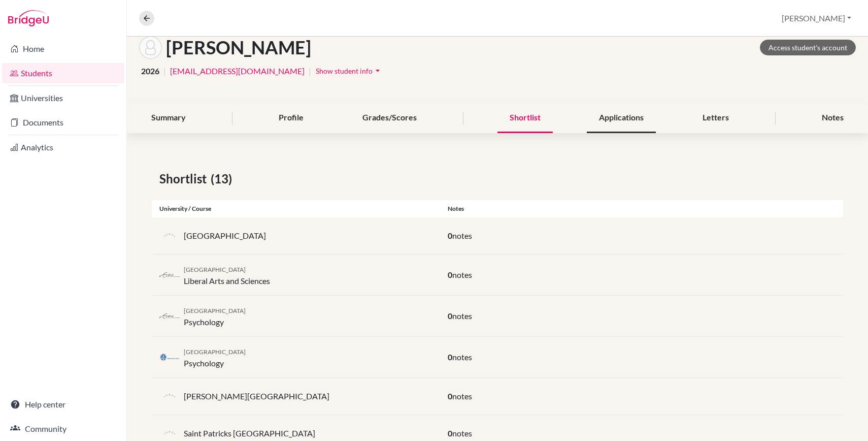  What do you see at coordinates (63, 73) in the screenshot?
I see `a: Students` at bounding box center [63, 73].